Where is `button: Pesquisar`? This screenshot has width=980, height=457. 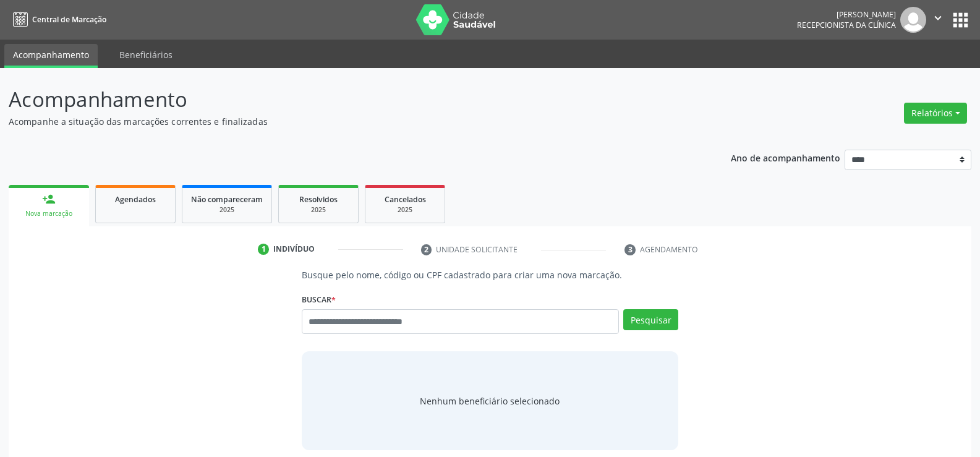
button: Pesquisar is located at coordinates (651, 320).